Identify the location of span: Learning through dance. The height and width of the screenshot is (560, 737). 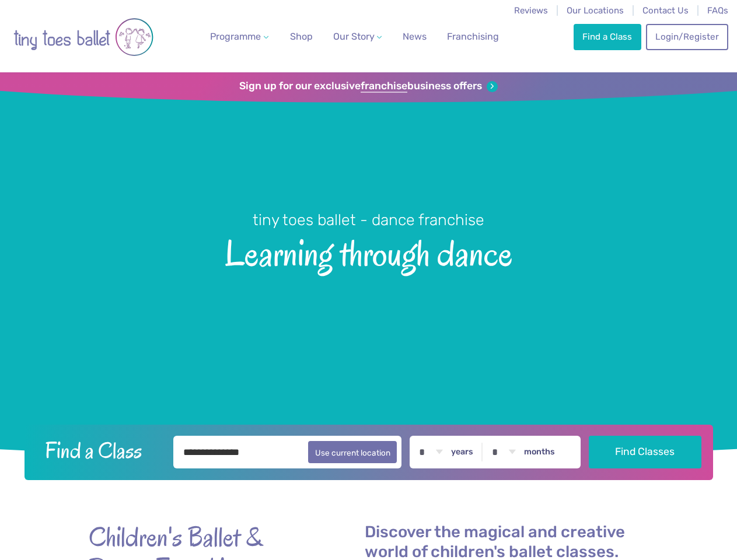
(368, 252).